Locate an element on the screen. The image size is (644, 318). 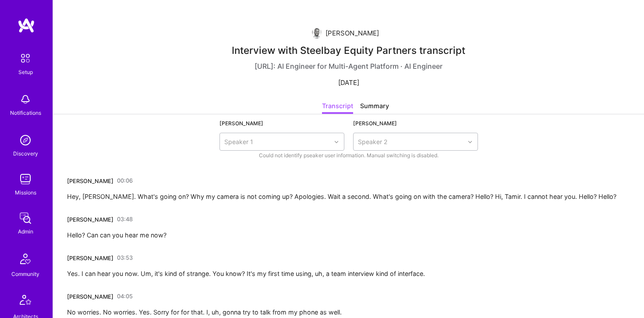
a: 03:53 is located at coordinates (125, 258).